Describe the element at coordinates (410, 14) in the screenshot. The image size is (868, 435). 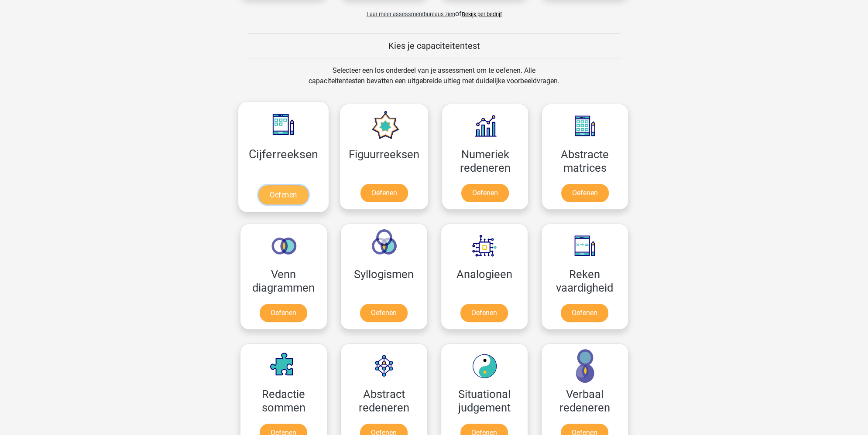
I see `span: Laat meer assessmentbureaus zien` at that location.